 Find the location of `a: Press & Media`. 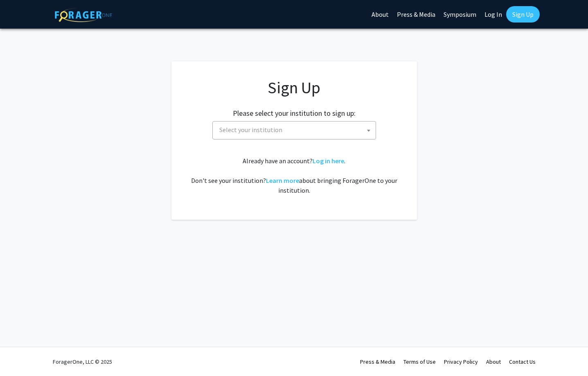

a: Press & Media is located at coordinates (378, 362).